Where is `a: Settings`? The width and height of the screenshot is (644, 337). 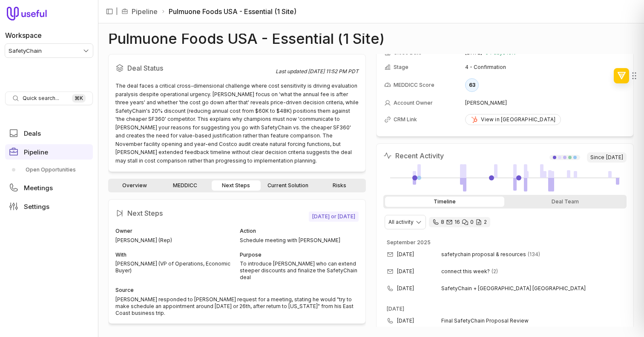
a: Settings is located at coordinates (49, 207).